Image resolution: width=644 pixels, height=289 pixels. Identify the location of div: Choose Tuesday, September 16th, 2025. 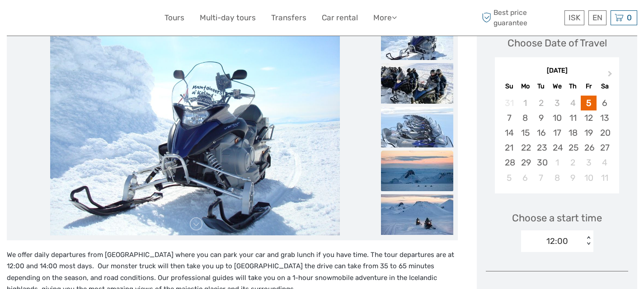
(541, 133).